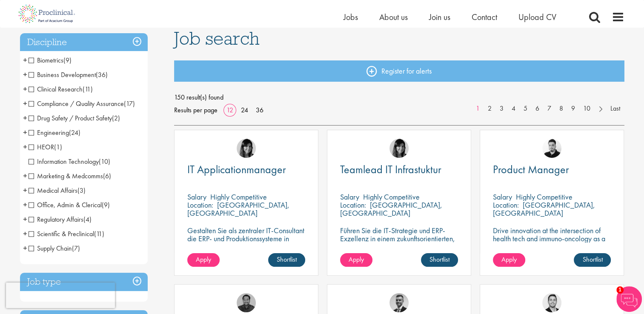 The height and width of the screenshot is (314, 644). Describe the element at coordinates (399, 148) in the screenshot. I see `img: Tesnim Chagklil` at that location.